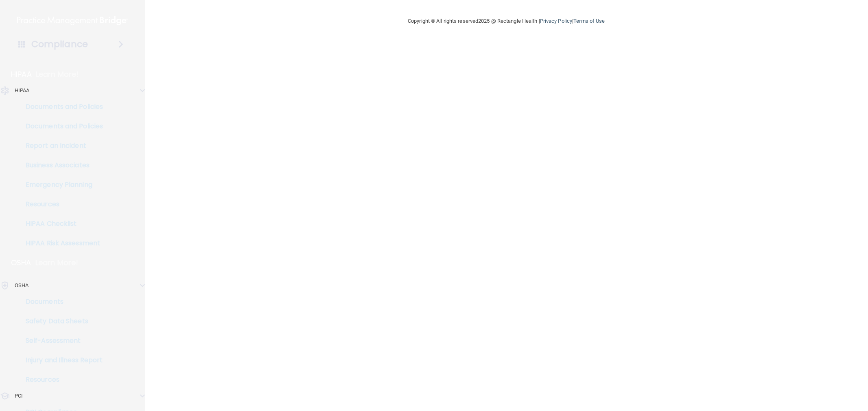  Describe the element at coordinates (19, 396) in the screenshot. I see `p: PCI` at that location.